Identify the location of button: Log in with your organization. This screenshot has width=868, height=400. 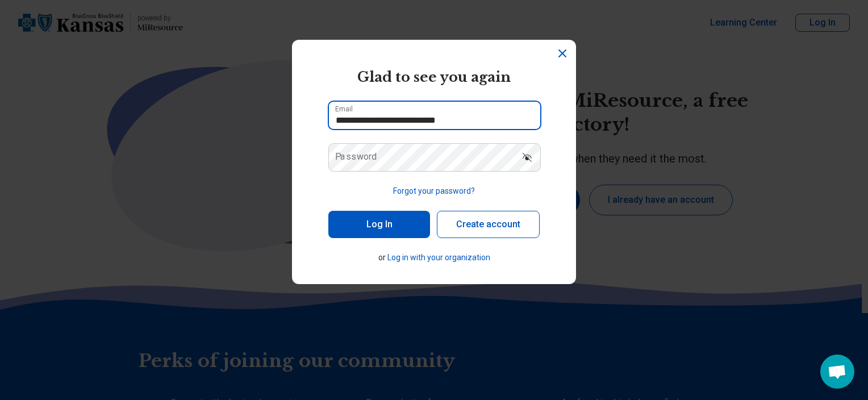
(438, 257).